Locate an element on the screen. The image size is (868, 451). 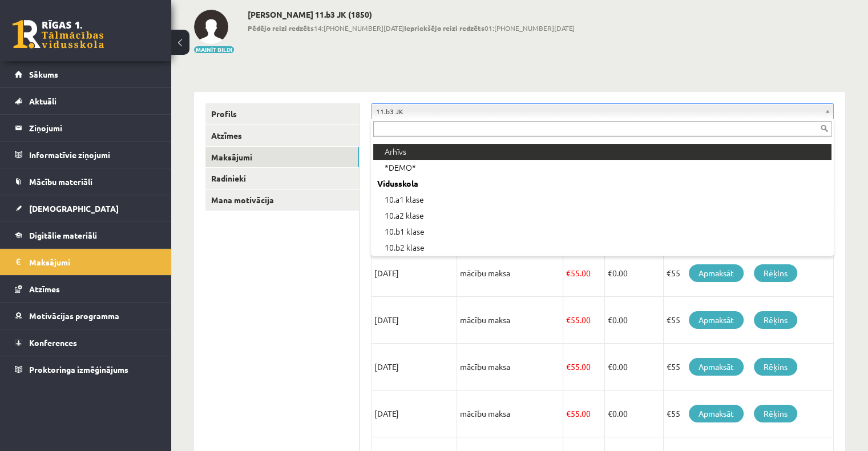
div: 10.b1 klase is located at coordinates (602, 232).